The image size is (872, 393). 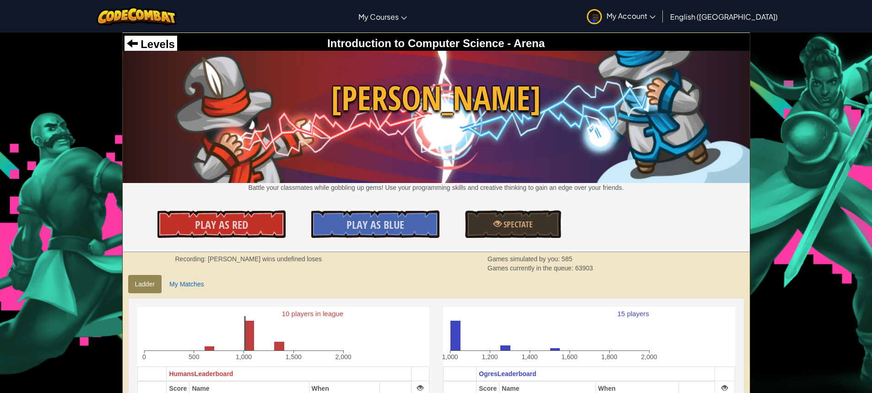 What do you see at coordinates (194, 357) in the screenshot?
I see `text: 500` at bounding box center [194, 357].